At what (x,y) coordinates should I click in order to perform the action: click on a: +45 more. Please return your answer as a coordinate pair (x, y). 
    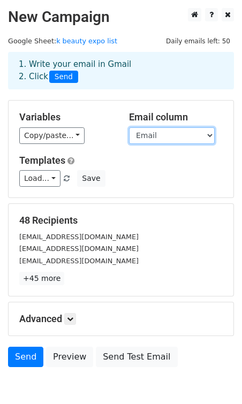
    Looking at the image, I should click on (42, 278).